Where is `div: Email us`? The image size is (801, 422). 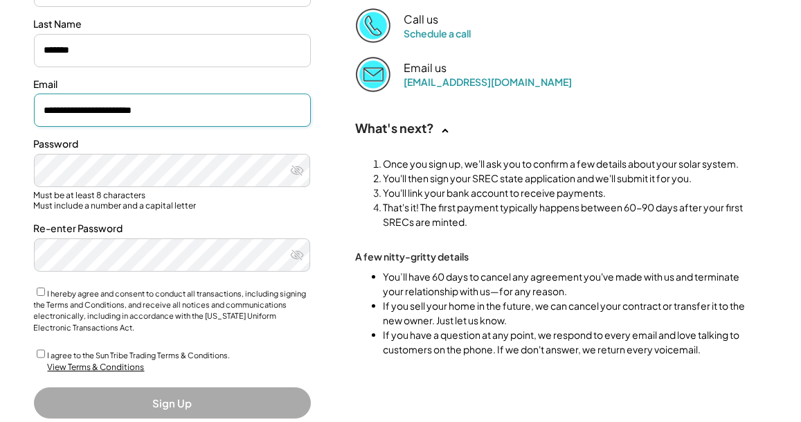
div: Email us is located at coordinates (426, 68).